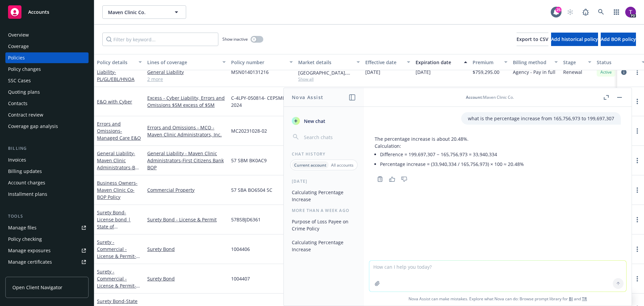 The height and width of the screenshot is (306, 644). What do you see at coordinates (618, 39) in the screenshot?
I see `button: Add BOR policy` at bounding box center [618, 39].